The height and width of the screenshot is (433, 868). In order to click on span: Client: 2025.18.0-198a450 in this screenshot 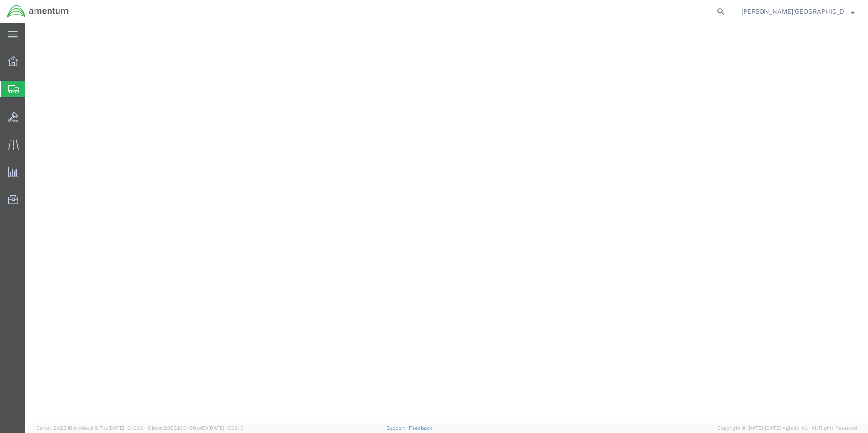, I will do `click(196, 428)`.